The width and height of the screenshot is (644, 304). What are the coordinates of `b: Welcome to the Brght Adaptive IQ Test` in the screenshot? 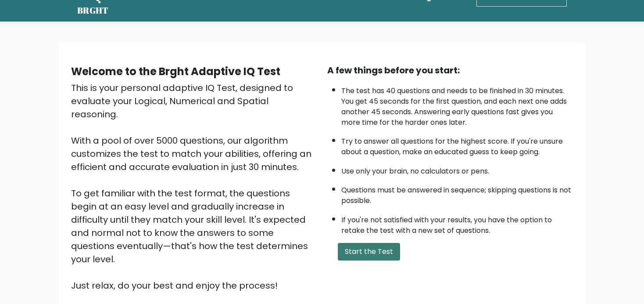 It's located at (175, 71).